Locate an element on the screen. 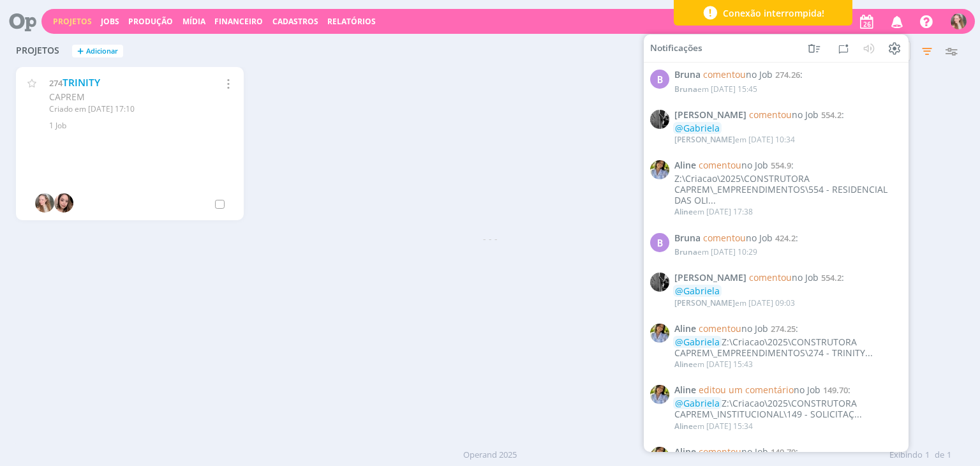 This screenshot has width=980, height=466. a: Mídia is located at coordinates (194, 21).